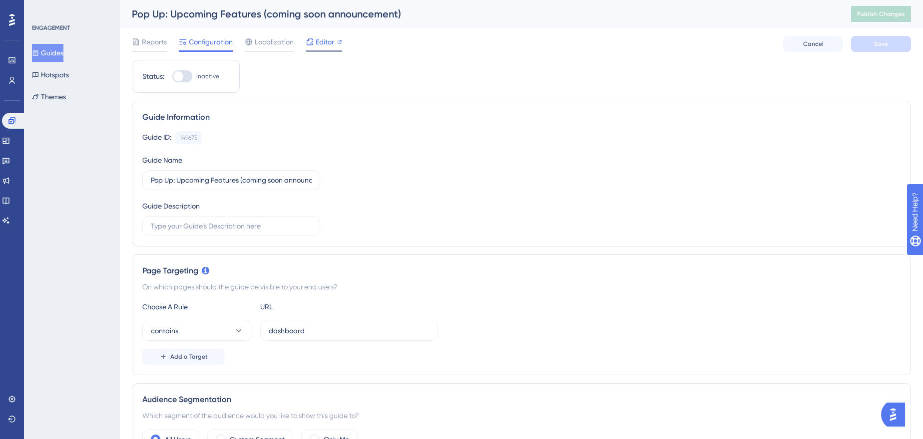 This screenshot has height=439, width=923. I want to click on span: Cancel, so click(813, 44).